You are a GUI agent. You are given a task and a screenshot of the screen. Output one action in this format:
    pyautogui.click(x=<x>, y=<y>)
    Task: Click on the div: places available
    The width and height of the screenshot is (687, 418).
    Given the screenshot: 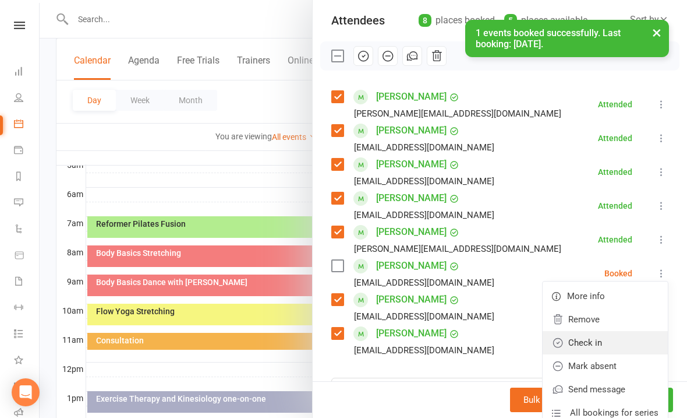 What is the action you would take?
    pyautogui.click(x=546, y=20)
    